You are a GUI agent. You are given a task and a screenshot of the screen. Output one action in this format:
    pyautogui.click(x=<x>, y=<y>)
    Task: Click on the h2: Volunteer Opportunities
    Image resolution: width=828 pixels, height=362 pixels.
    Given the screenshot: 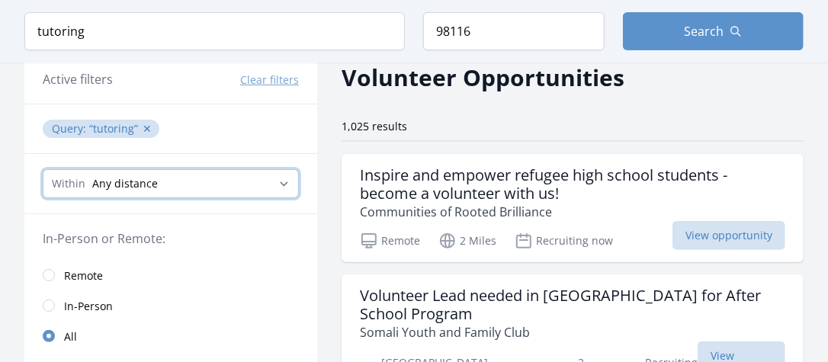 What is the action you would take?
    pyautogui.click(x=482, y=77)
    